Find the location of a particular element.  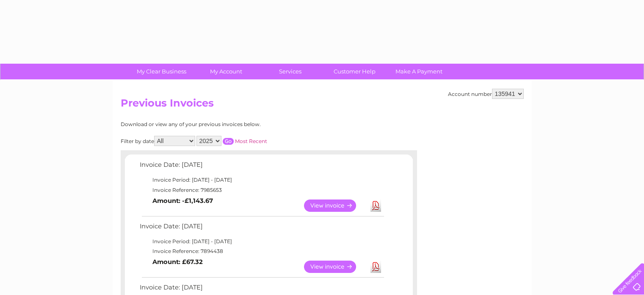

div: Filter by date is located at coordinates (232, 141).